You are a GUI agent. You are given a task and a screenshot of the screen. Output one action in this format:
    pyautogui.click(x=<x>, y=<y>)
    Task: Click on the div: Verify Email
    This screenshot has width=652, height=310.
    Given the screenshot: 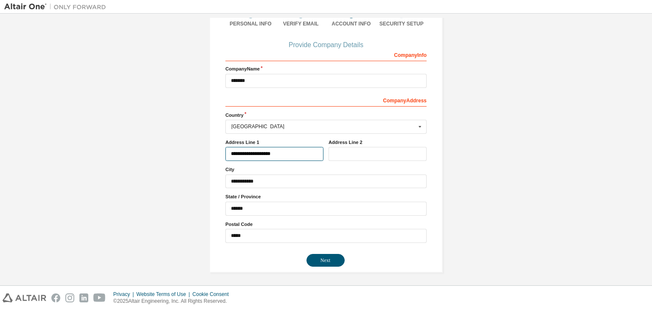 What is the action you would take?
    pyautogui.click(x=301, y=24)
    